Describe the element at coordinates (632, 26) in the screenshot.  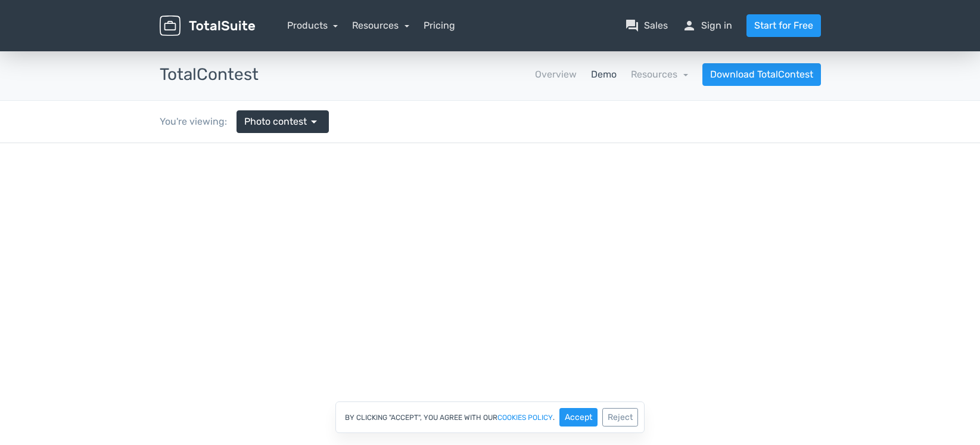
I see `span: question_answer` at that location.